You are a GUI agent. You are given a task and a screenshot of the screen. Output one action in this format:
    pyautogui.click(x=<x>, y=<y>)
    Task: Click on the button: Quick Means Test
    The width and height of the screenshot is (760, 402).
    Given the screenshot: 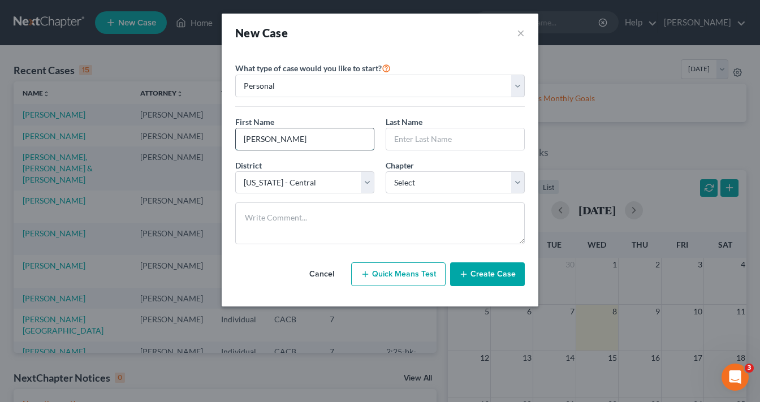 What is the action you would take?
    pyautogui.click(x=398, y=274)
    